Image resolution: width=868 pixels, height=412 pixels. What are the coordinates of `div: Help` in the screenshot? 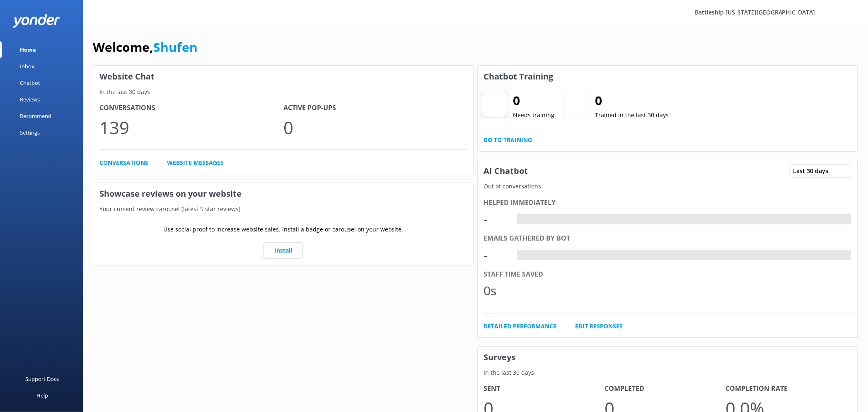 It's located at (42, 396).